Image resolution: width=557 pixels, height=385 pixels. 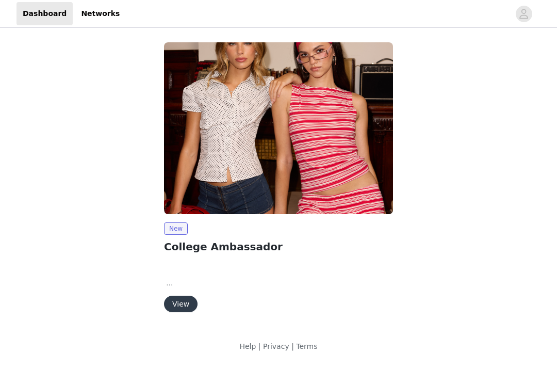 I want to click on h2: College Ambassador, so click(x=279, y=247).